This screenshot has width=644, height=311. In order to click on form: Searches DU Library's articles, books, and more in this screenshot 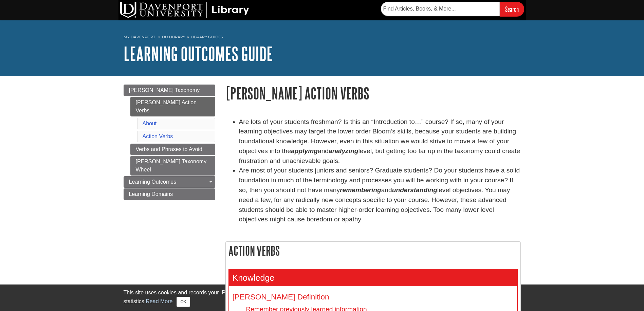, I will do `click(453, 9)`.